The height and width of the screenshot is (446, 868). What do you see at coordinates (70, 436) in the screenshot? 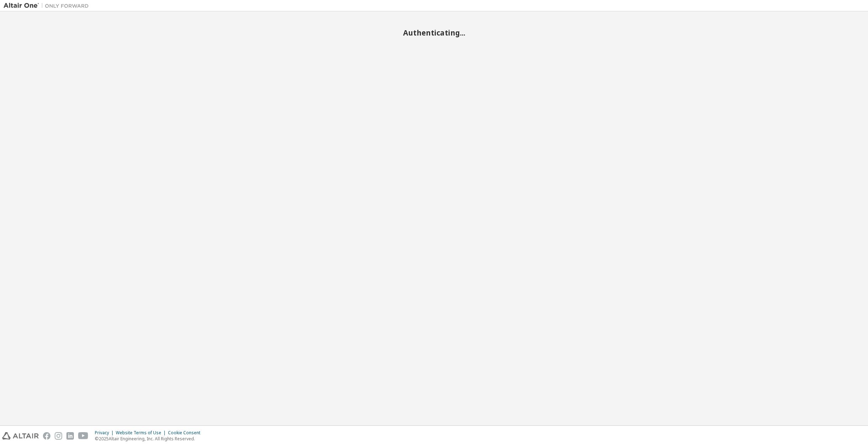
I see `img: linkedin.svg` at bounding box center [70, 436].